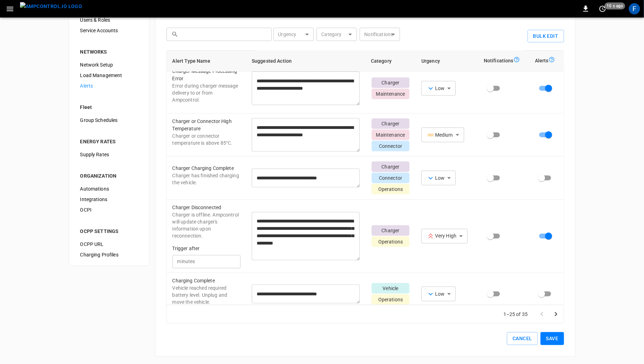 Image resolution: width=644 pixels, height=364 pixels. What do you see at coordinates (206, 280) in the screenshot?
I see `p: Charging Complete` at bounding box center [206, 280].